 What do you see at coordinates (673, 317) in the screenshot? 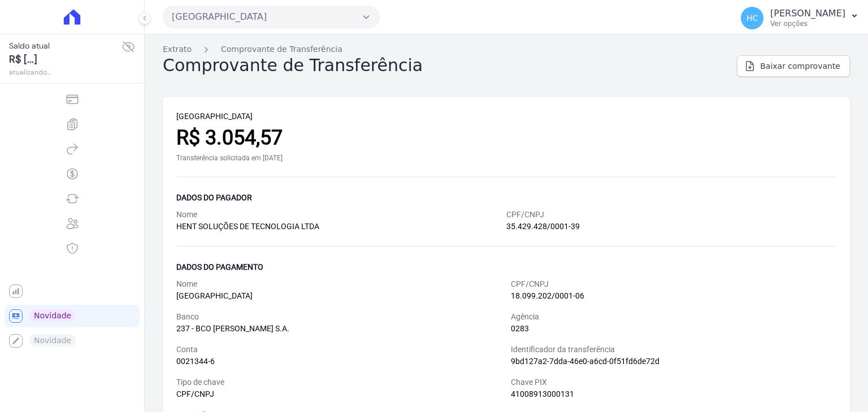
I see `div: Agência` at bounding box center [673, 317].